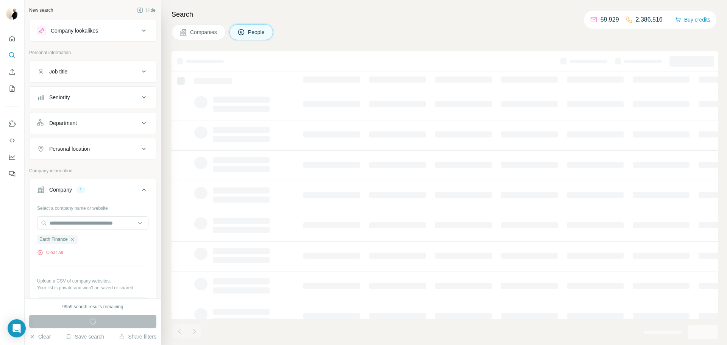 The height and width of the screenshot is (345, 727). I want to click on button: Search, so click(12, 55).